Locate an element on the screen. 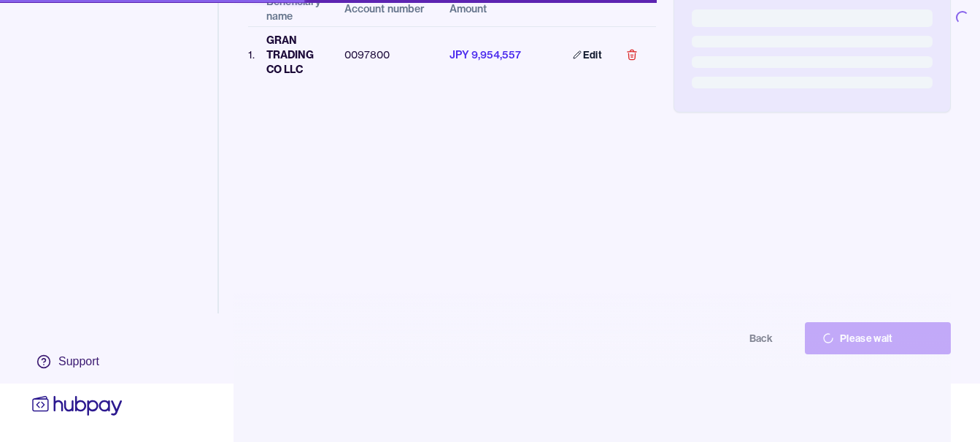 Image resolution: width=980 pixels, height=442 pixels. td: 0097800 is located at coordinates (385, 54).